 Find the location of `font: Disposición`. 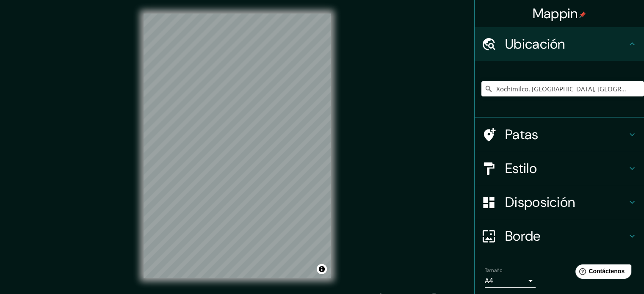

font: Disposición is located at coordinates (540, 202).